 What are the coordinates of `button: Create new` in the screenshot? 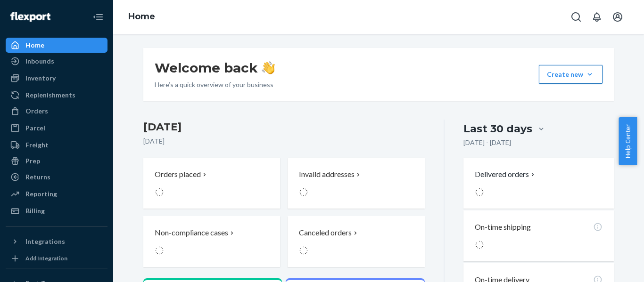 It's located at (571, 75).